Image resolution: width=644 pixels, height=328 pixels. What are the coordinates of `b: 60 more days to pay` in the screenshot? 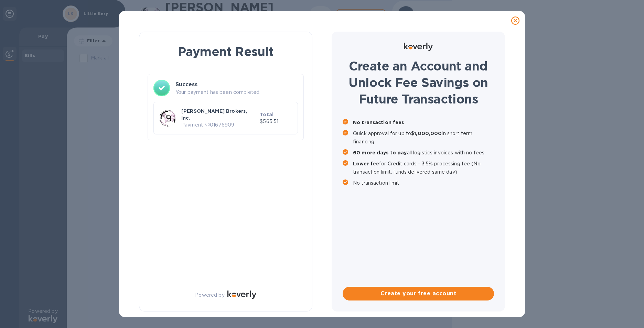 It's located at (380, 153).